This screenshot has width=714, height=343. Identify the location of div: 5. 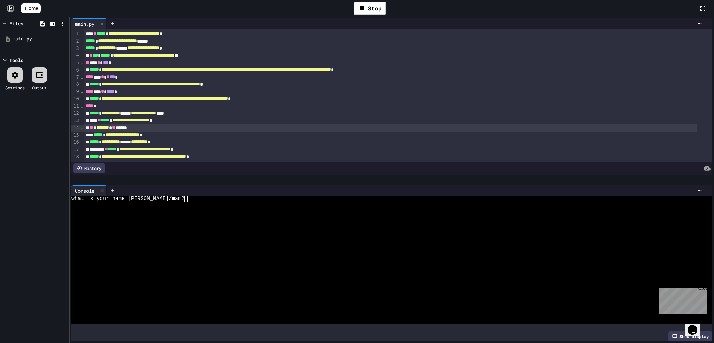
(76, 63).